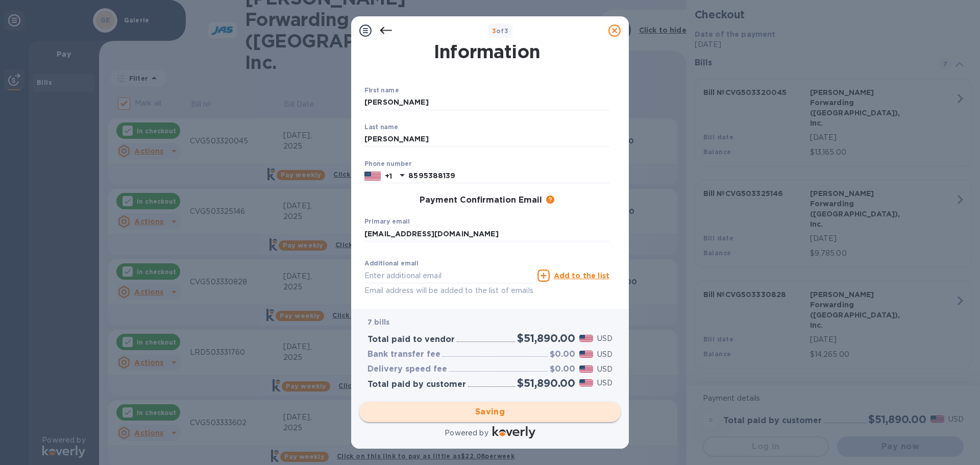 The image size is (980, 465). What do you see at coordinates (404, 354) in the screenshot?
I see `h3: Bank transfer fee` at bounding box center [404, 354].